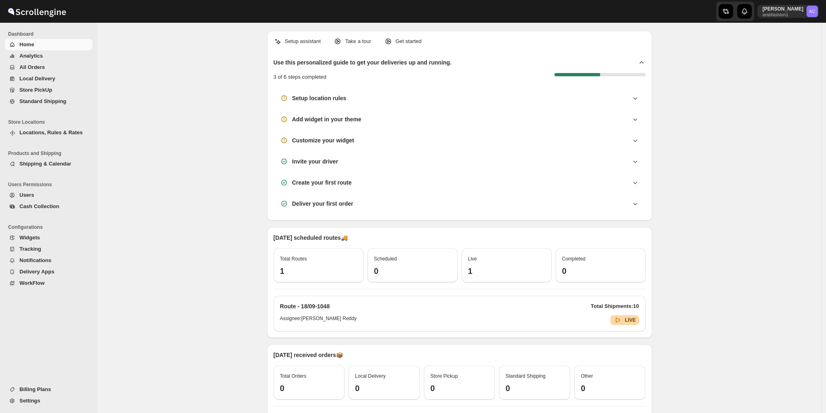 This screenshot has height=413, width=826. I want to click on p: Setup assistant, so click(303, 41).